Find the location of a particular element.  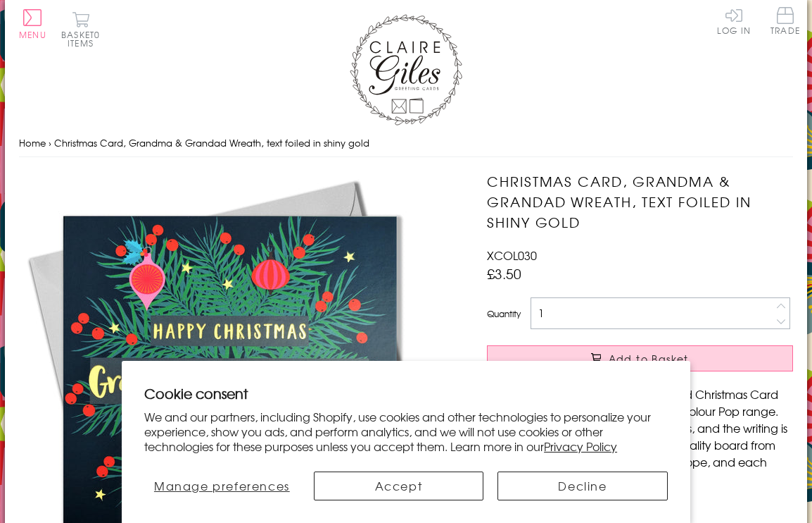

nav: breadcrumbs is located at coordinates (406, 143).